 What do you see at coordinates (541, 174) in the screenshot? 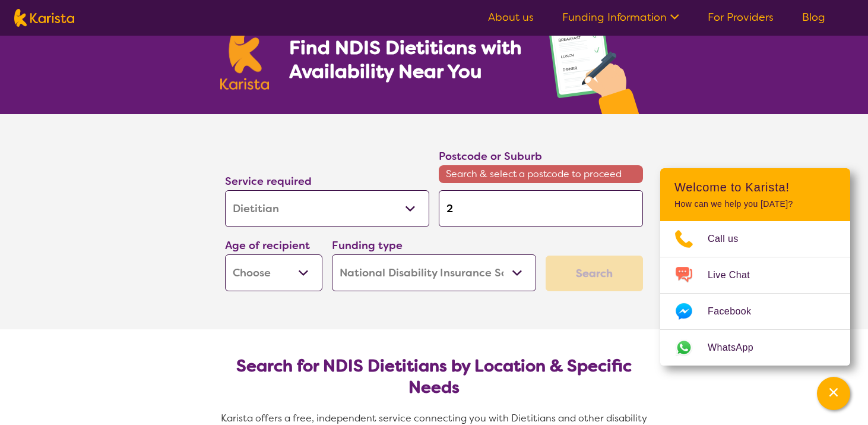
I see `span: Search & select a postcode to proceed` at bounding box center [541, 174].